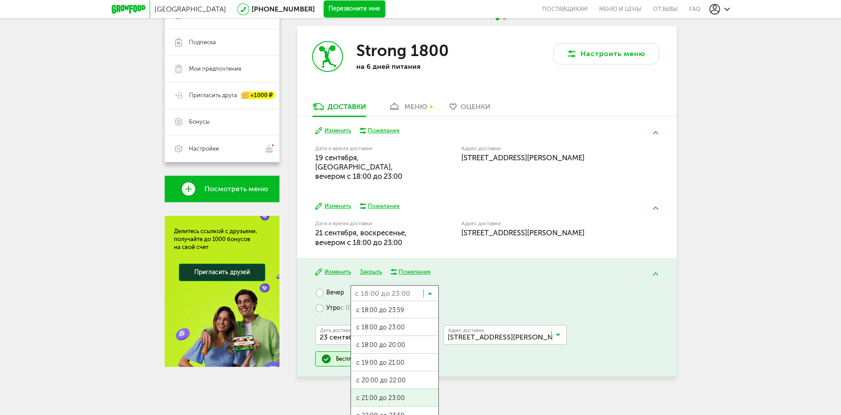  I want to click on span: с 07:00 до 13:00, so click(365, 308).